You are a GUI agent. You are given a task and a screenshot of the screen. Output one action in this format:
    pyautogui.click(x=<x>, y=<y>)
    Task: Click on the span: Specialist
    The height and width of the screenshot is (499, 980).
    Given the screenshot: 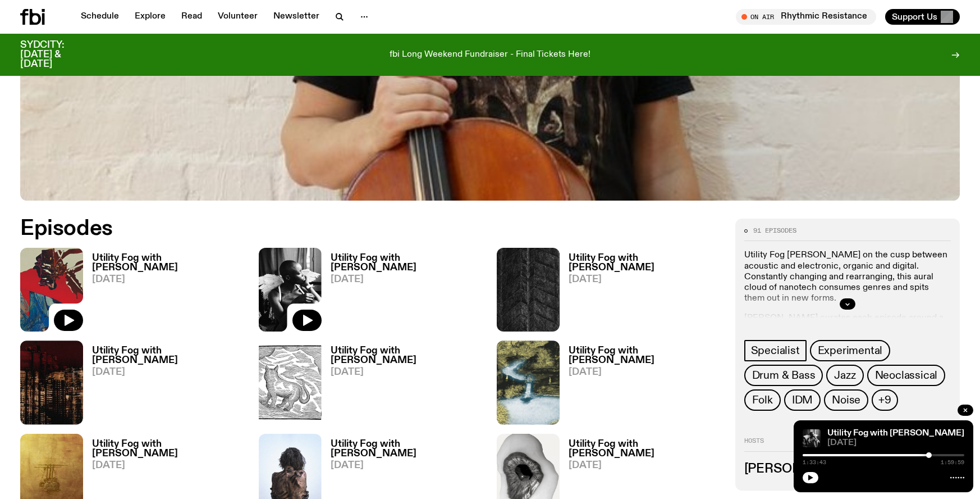 What is the action you would take?
    pyautogui.click(x=775, y=350)
    